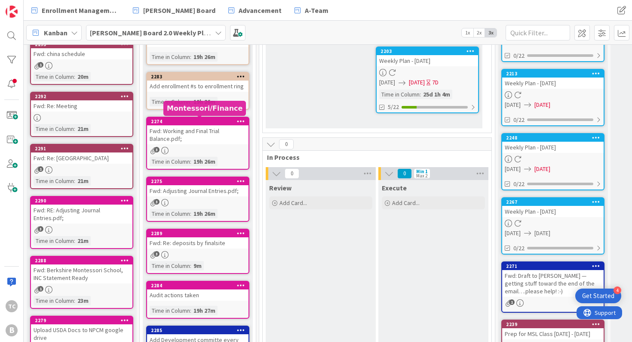  Describe the element at coordinates (82, 210) in the screenshot. I see `div: 2290Fwd: RE: Adjusting Journal Entries.pdf;` at that location.